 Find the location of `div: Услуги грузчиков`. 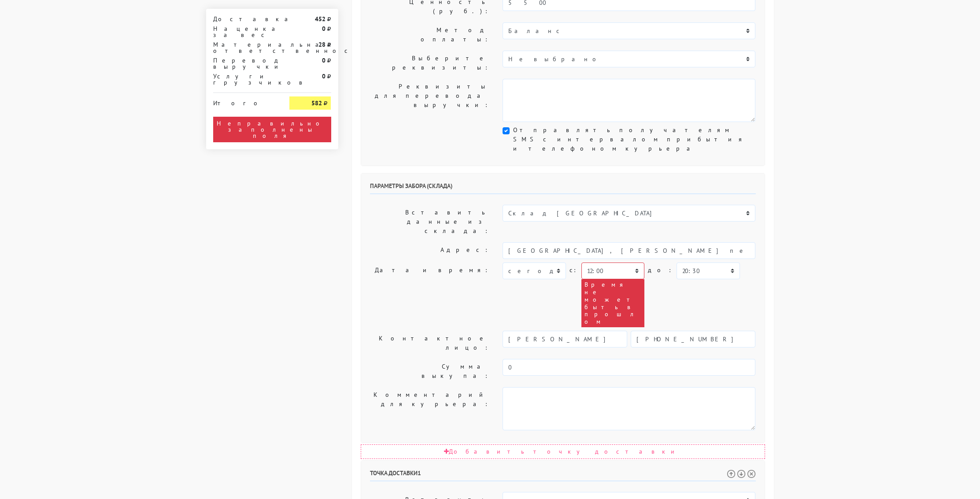

div: Услуги грузчиков is located at coordinates (245, 80).